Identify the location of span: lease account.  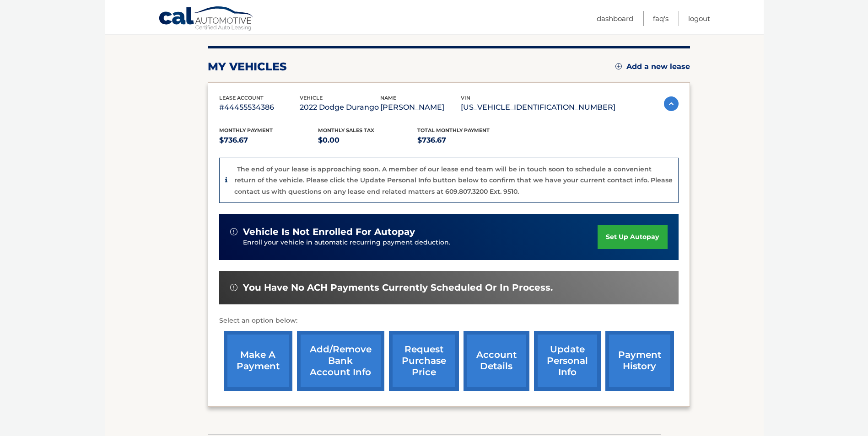
(241, 98).